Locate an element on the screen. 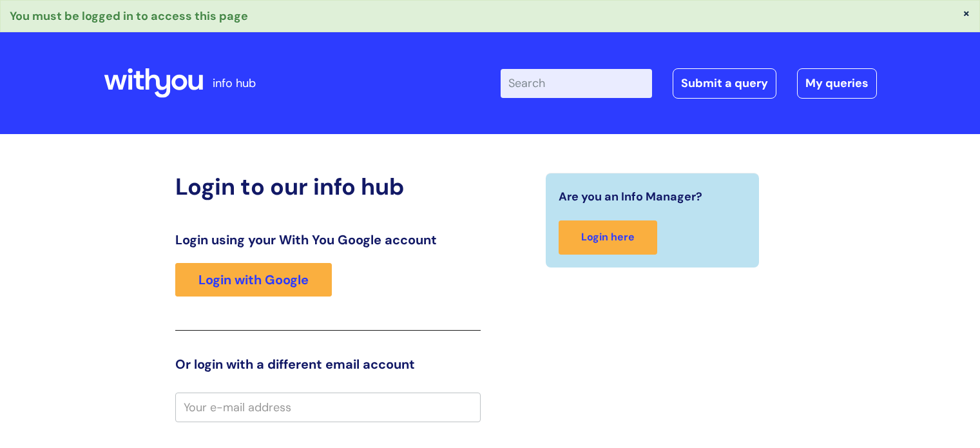 The width and height of the screenshot is (980, 448). h3: Or login with a different email account is located at coordinates (328, 364).